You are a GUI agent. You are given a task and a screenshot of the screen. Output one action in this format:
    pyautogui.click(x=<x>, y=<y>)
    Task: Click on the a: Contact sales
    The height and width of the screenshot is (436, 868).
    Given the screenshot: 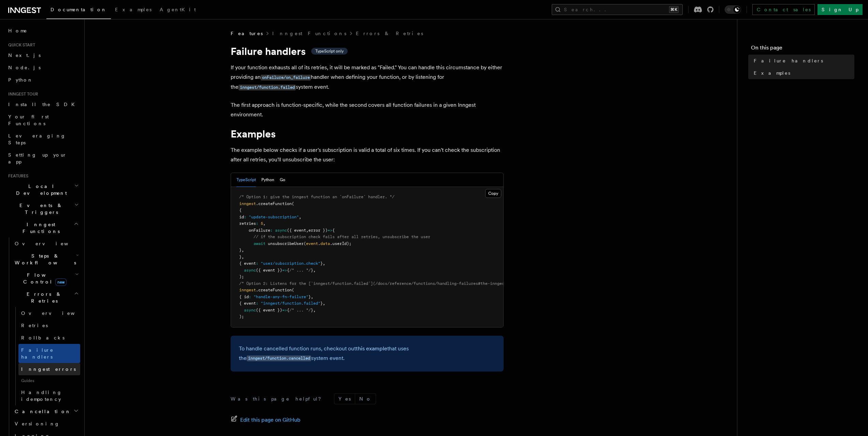 What is the action you would take?
    pyautogui.click(x=783, y=9)
    